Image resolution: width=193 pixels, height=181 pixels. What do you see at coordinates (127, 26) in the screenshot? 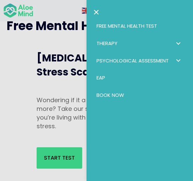
I see `span: Free Mental Health Test` at bounding box center [127, 26].